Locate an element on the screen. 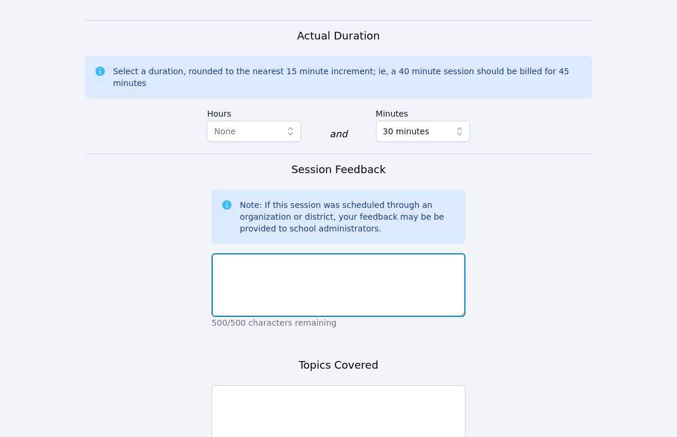  div: Note: If this session was scheduled through an organization or district, your feedback may be be ... is located at coordinates (347, 217).